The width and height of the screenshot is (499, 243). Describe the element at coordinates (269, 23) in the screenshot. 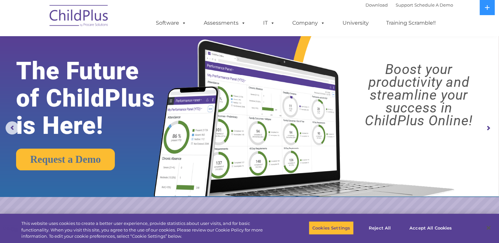

I see `a: IT` at that location.